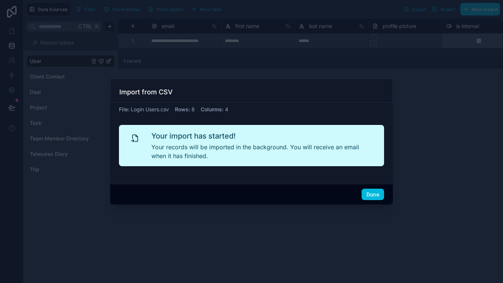 The image size is (503, 283). I want to click on p: Your records will be imported in the background. You will receive an email when it has finished., so click(262, 151).